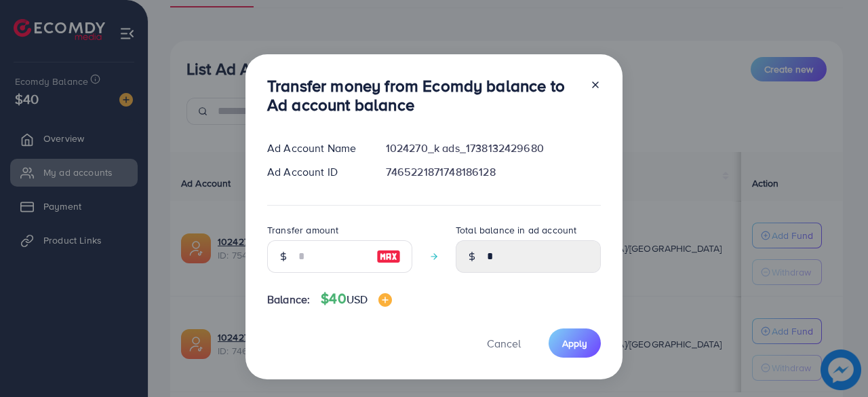 The image size is (868, 397). What do you see at coordinates (493, 171) in the screenshot?
I see `div: 7465221871748186128` at bounding box center [493, 171].